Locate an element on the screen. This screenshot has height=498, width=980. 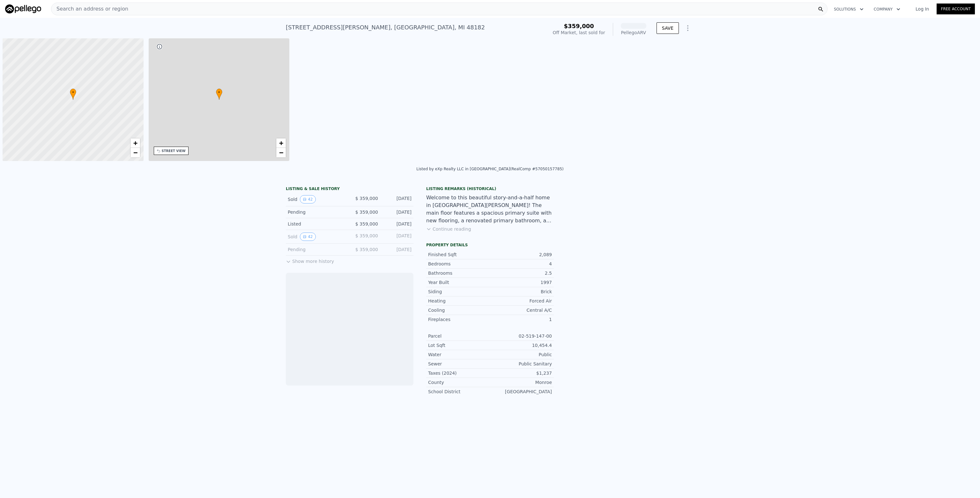
div: Siding is located at coordinates (459, 292).